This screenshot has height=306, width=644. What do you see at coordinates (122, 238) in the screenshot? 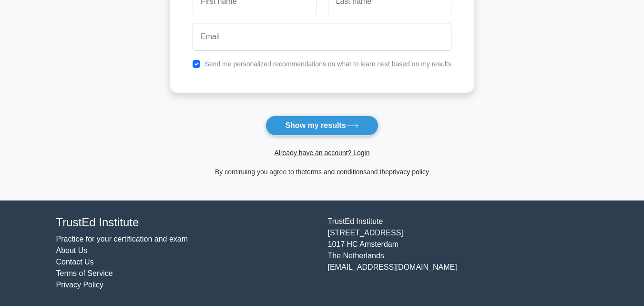
I see `a: Practice for your certification and exam` at bounding box center [122, 238].